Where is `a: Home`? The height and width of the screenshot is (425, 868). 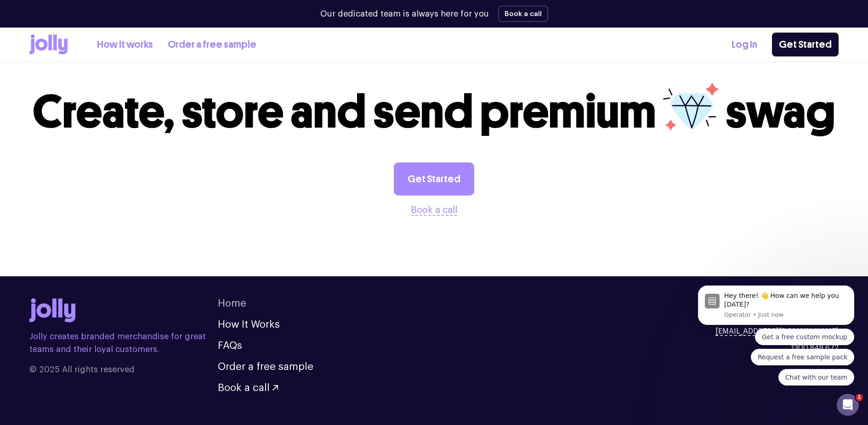
a: Home is located at coordinates (232, 304).